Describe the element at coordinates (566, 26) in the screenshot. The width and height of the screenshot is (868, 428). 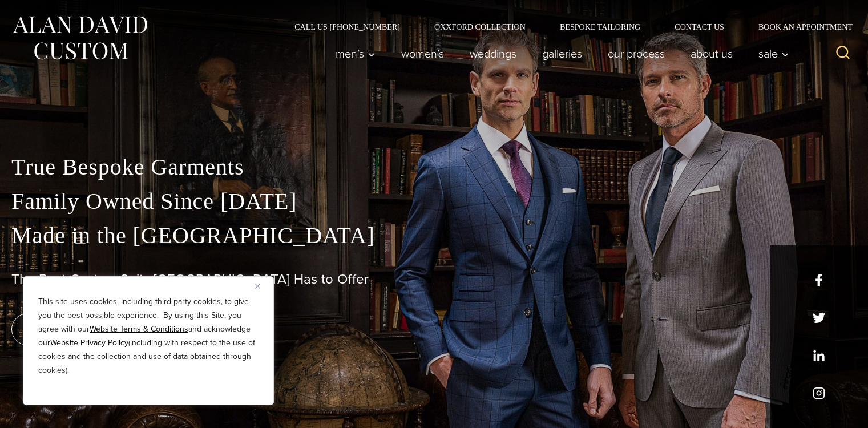
I see `nav: Secondary Navigation` at that location.